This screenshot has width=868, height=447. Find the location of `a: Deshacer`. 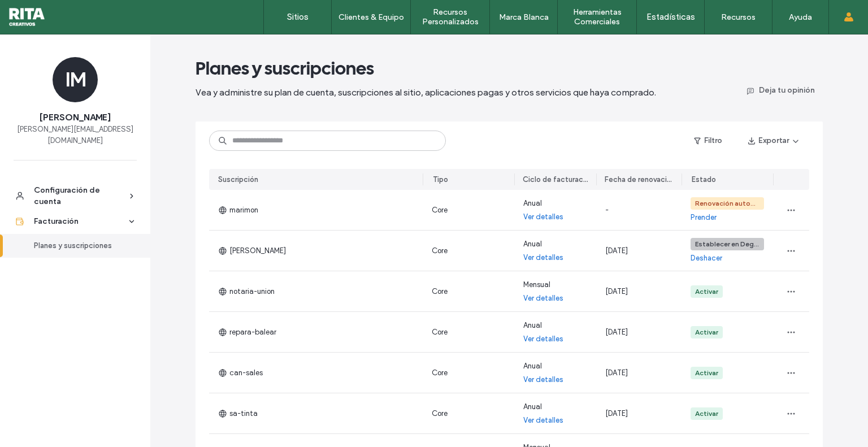

a: Deshacer is located at coordinates (707, 258).